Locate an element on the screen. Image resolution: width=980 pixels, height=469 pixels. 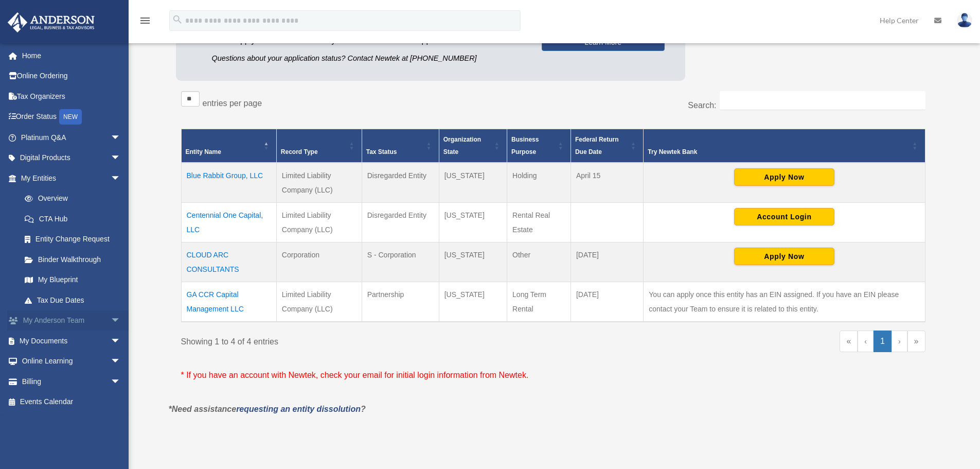
a: Tax Organizers is located at coordinates (71, 96).